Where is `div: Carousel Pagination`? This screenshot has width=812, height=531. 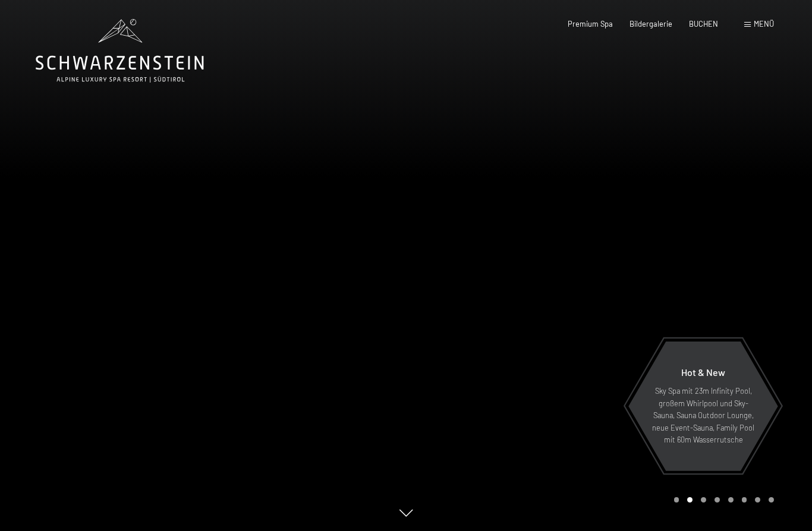 div: Carousel Pagination is located at coordinates (721, 500).